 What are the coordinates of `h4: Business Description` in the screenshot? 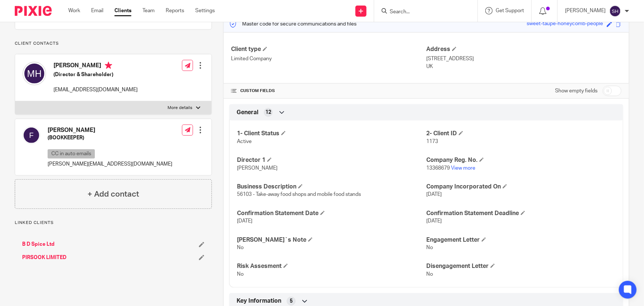 It's located at (332, 187).